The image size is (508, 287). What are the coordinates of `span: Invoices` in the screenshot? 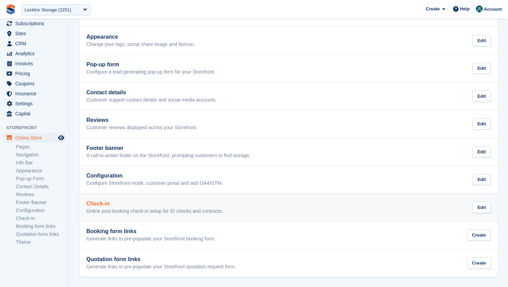 It's located at (36, 64).